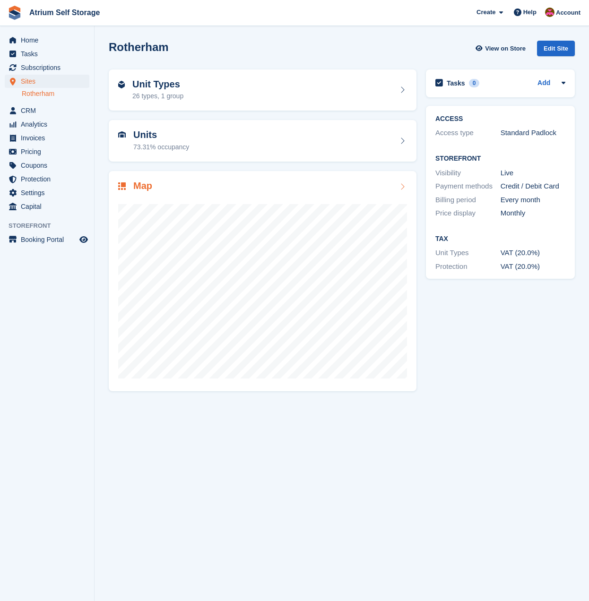  What do you see at coordinates (158, 84) in the screenshot?
I see `h2: Unit Types` at bounding box center [158, 84].